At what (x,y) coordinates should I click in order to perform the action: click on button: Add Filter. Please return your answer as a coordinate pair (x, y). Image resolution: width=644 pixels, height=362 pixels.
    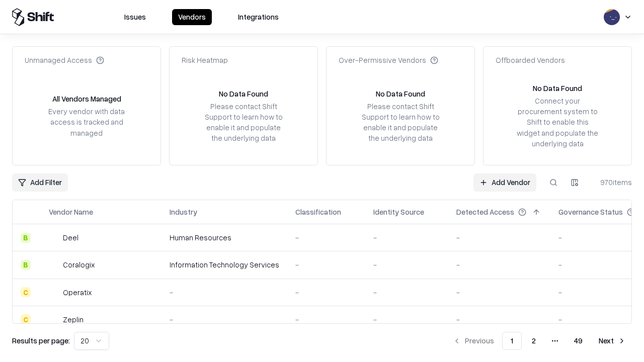
    Looking at the image, I should click on (40, 182).